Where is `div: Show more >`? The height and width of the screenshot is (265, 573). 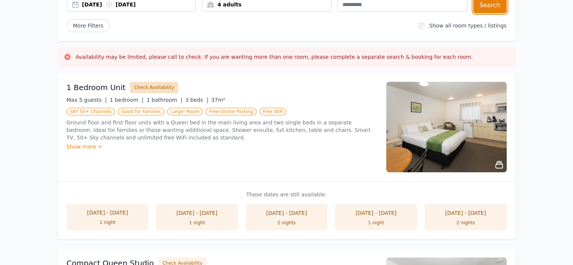 div: Show more > is located at coordinates (222, 147).